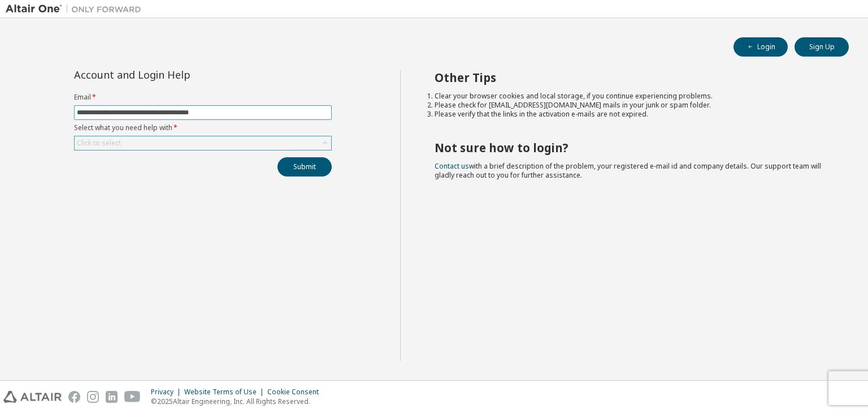 The image size is (868, 413). I want to click on li: Please verify that the links in the activation e-mails are not expired., so click(632, 114).